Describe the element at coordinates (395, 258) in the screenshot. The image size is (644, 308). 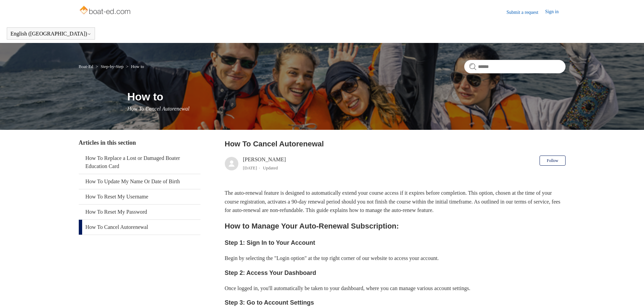
I see `p: Begin by selecting the "Login option" at the top right corner of our website to access your account.` at that location.